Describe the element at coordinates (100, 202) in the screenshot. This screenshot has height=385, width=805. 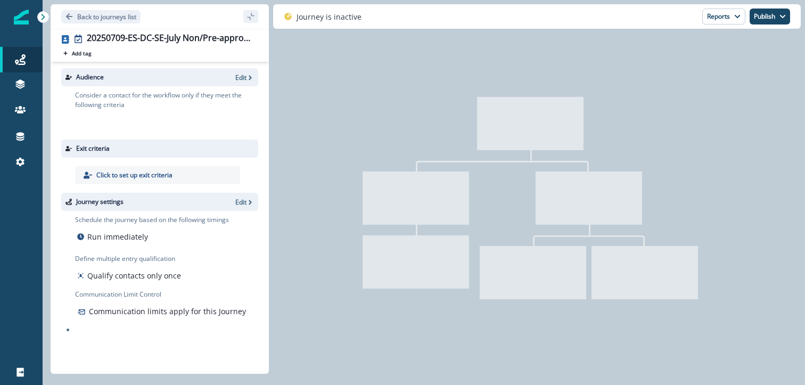
I see `p: Journey settings` at that location.